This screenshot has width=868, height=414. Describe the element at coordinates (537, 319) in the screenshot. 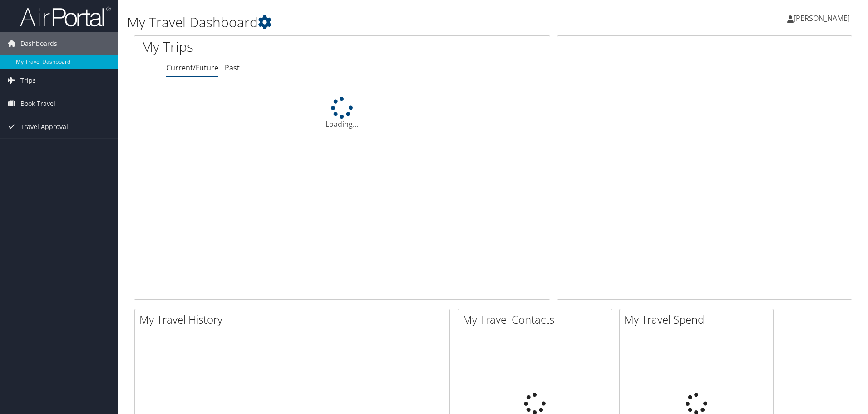

I see `h2: My Travel Contacts` at that location.